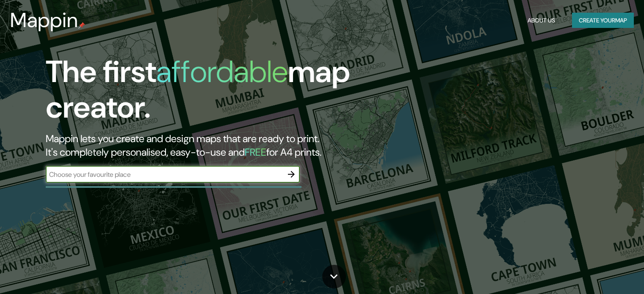 The width and height of the screenshot is (644, 294). Describe the element at coordinates (82, 26) in the screenshot. I see `img: mappin-pin` at that location.